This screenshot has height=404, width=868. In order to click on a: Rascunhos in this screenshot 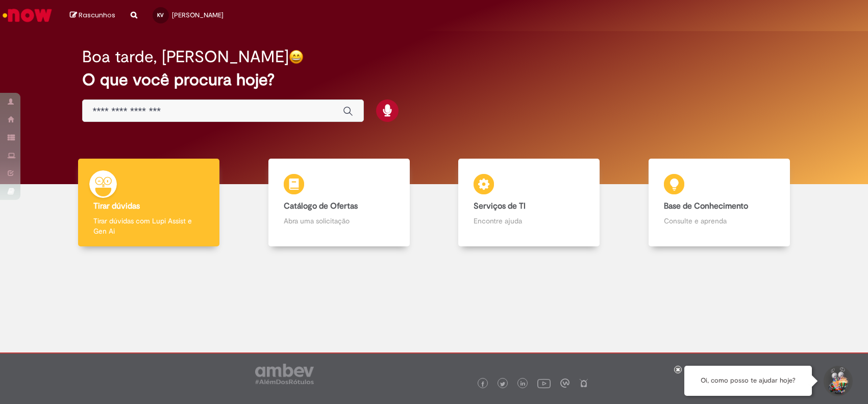, I will do `click(93, 15)`.